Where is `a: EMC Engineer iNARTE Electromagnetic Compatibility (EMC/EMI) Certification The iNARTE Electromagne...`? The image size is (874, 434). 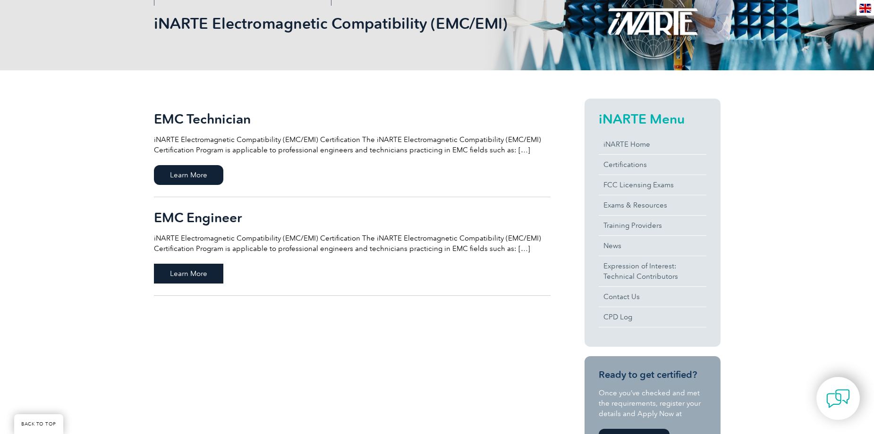 a: EMC Engineer iNARTE Electromagnetic Compatibility (EMC/EMI) Certification The iNARTE Electromagne... is located at coordinates (352, 246).